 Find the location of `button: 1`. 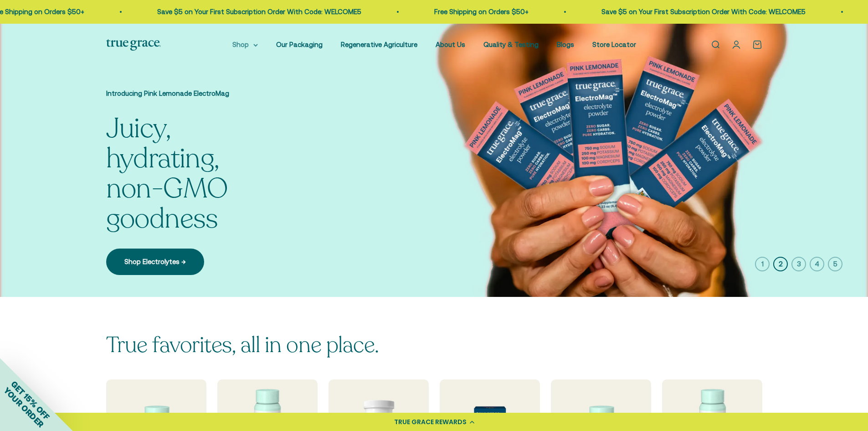

button: 1 is located at coordinates (762, 264).